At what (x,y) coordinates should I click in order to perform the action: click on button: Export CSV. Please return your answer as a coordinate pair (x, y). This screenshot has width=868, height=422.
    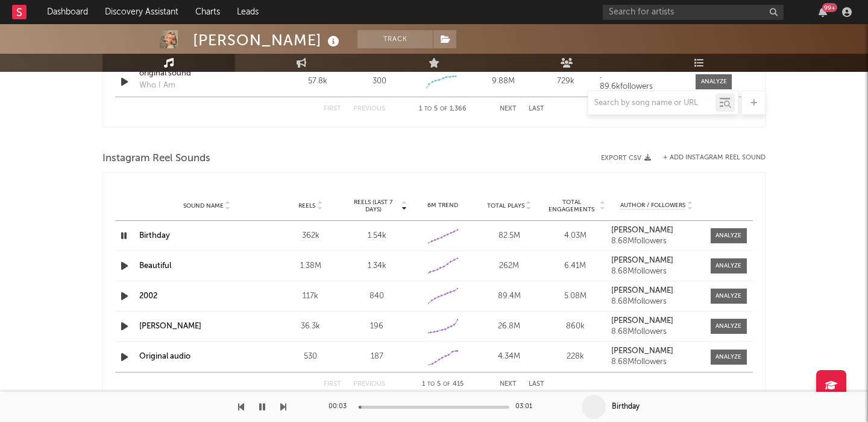
    Looking at the image, I should click on (626, 158).